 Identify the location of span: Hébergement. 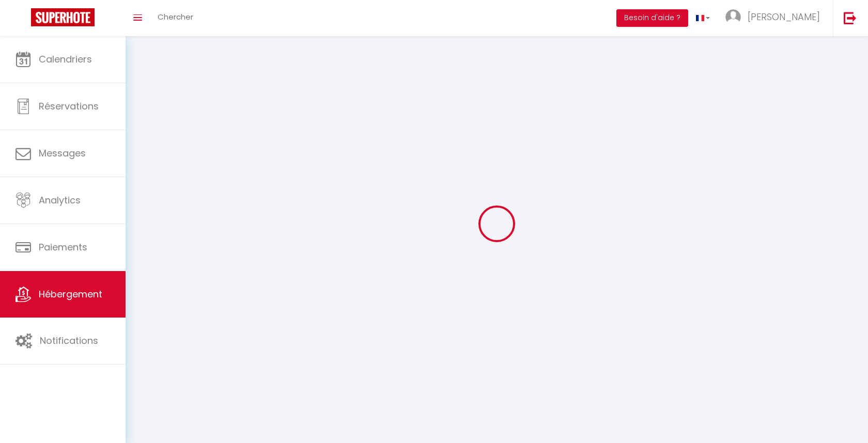
(71, 294).